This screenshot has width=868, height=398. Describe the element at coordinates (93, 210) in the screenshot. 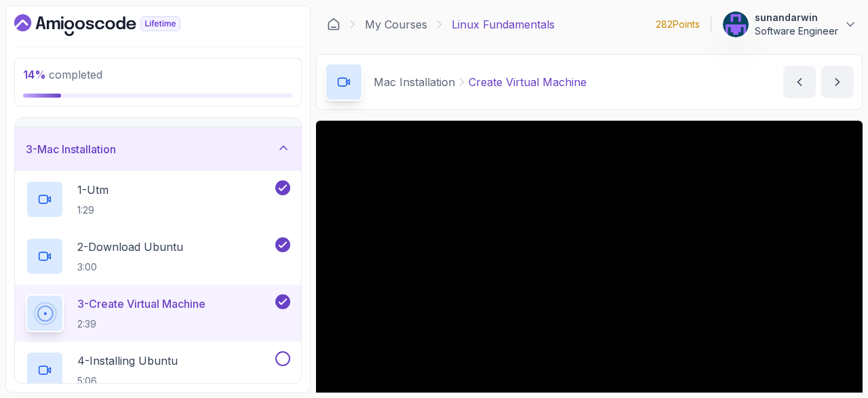

I see `p: 1:29` at that location.